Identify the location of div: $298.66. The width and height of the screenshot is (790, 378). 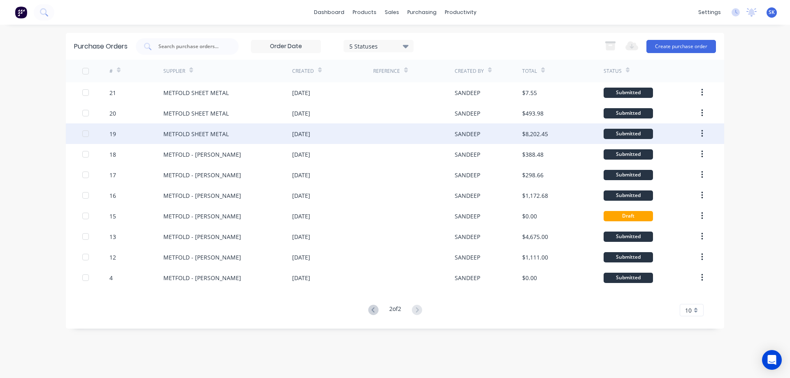
(533, 175).